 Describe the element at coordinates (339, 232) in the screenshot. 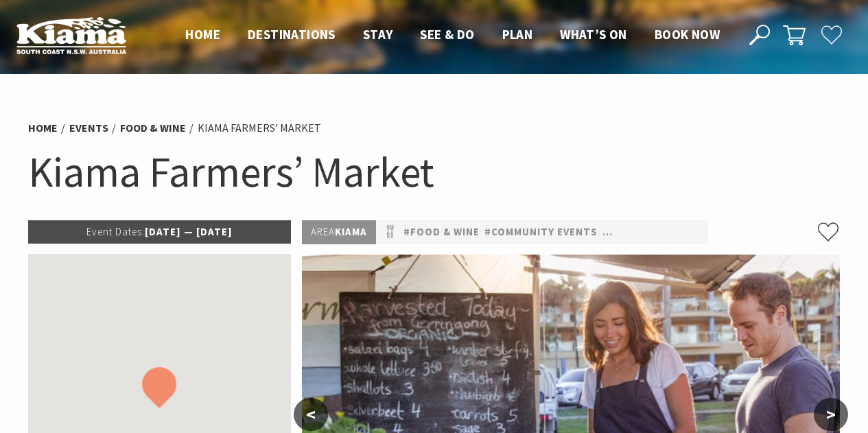

I see `p: Kiama` at that location.